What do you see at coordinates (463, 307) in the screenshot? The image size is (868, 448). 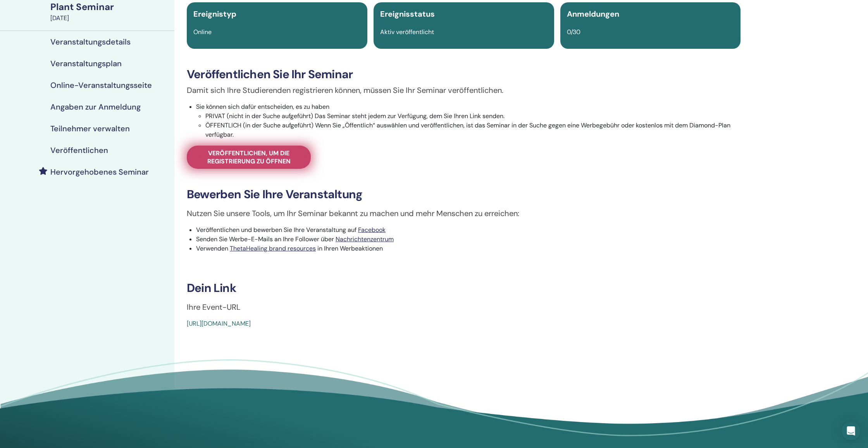 I see `p: Ihre Event-URL` at bounding box center [463, 307].